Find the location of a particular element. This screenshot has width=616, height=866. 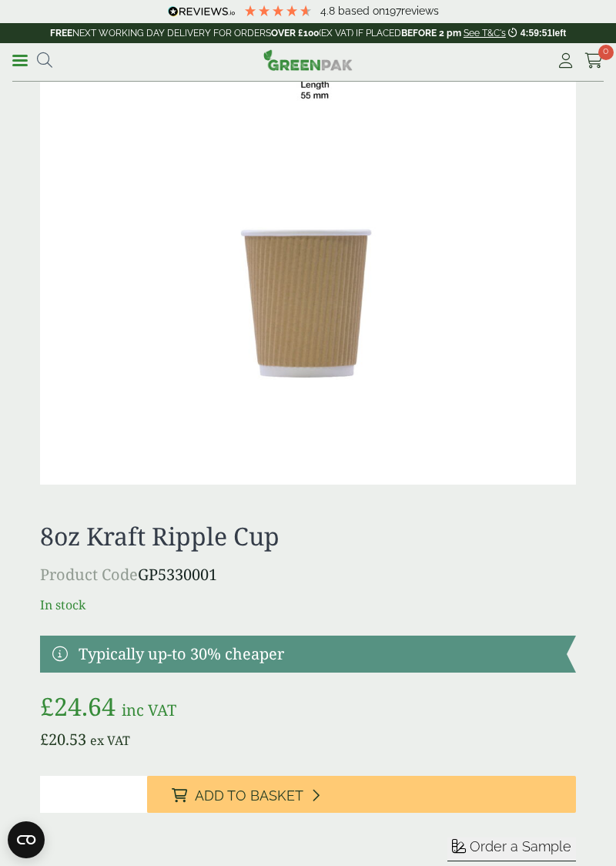

img: GreenPak Supplies is located at coordinates (308, 60).